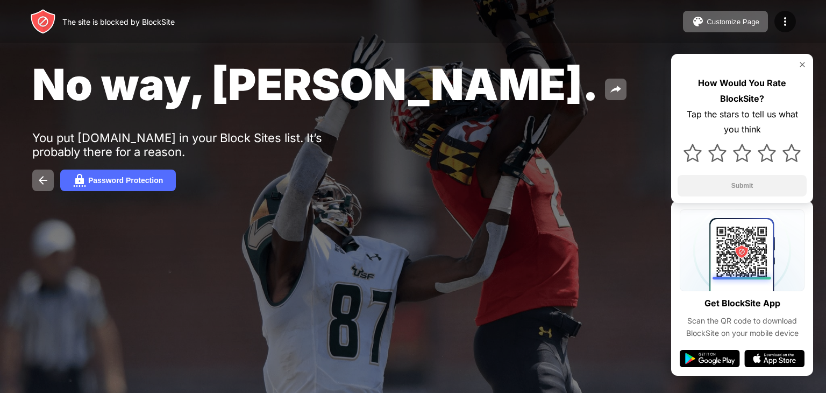 The height and width of the screenshot is (393, 826). What do you see at coordinates (742, 303) in the screenshot?
I see `div: Get BlockSite App` at bounding box center [742, 303].